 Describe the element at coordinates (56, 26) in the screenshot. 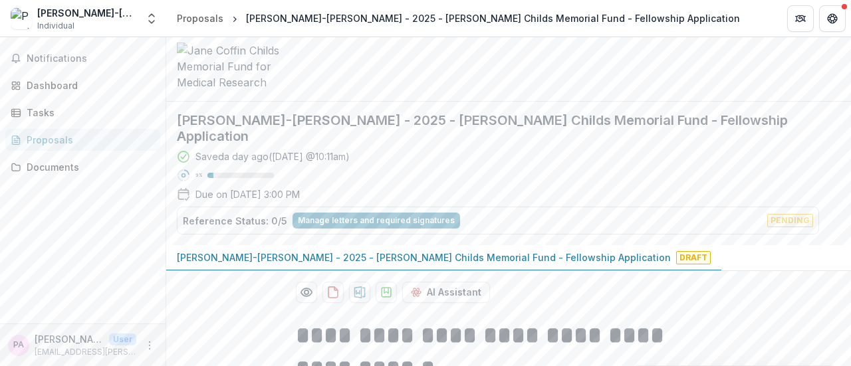

I see `span: Individual` at that location.